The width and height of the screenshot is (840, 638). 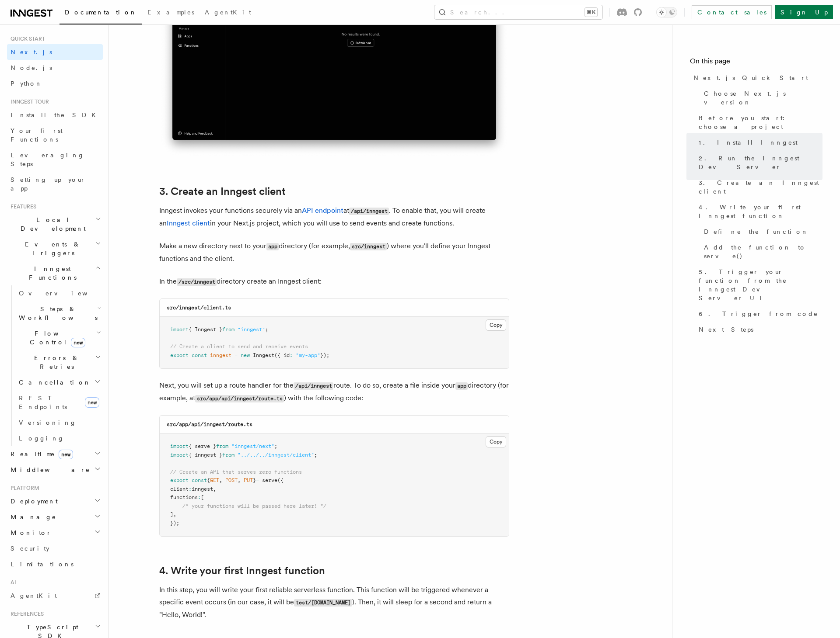 What do you see at coordinates (55, 115) in the screenshot?
I see `a: Install the SDK` at bounding box center [55, 115].